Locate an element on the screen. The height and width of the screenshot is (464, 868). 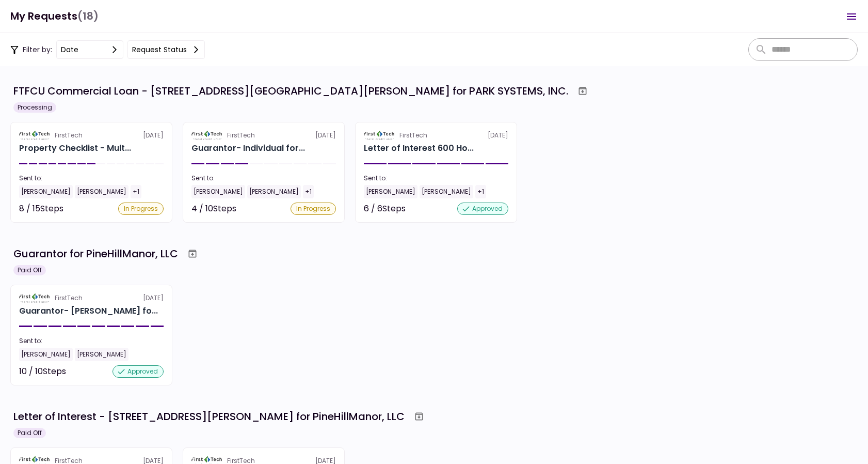
button: date is located at coordinates (90, 50).